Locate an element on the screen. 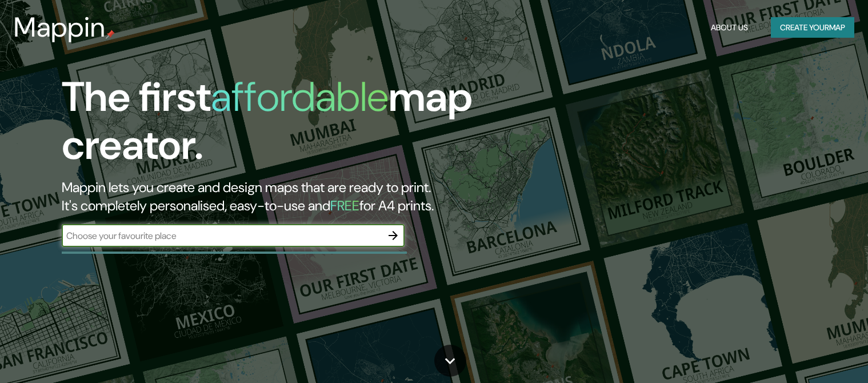 The width and height of the screenshot is (868, 383). input: Choose your favourite place is located at coordinates (221, 236).